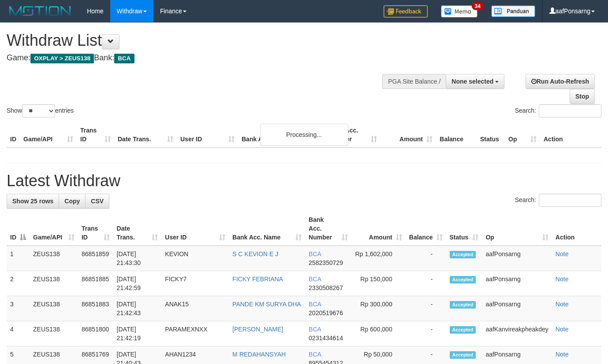  What do you see at coordinates (62, 59) in the screenshot?
I see `span: OXPLAY > ZEUS138` at bounding box center [62, 59].